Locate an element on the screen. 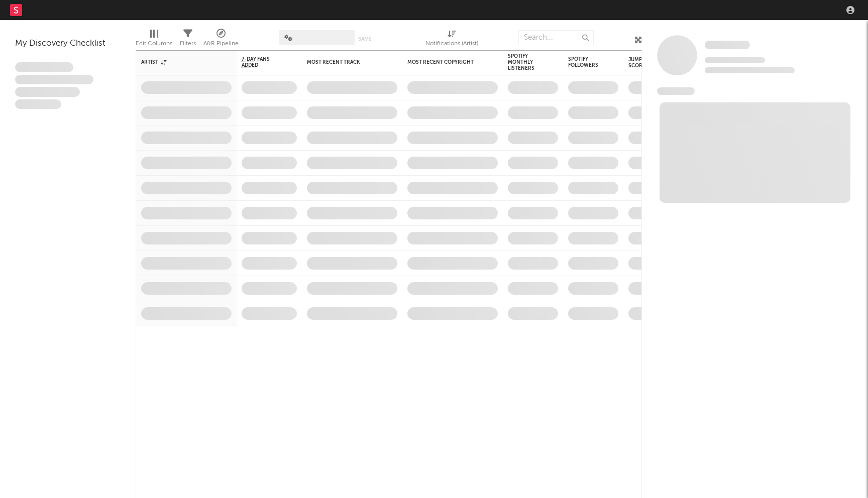 Image resolution: width=868 pixels, height=498 pixels. span: Praesent ac interdum is located at coordinates (48, 92).